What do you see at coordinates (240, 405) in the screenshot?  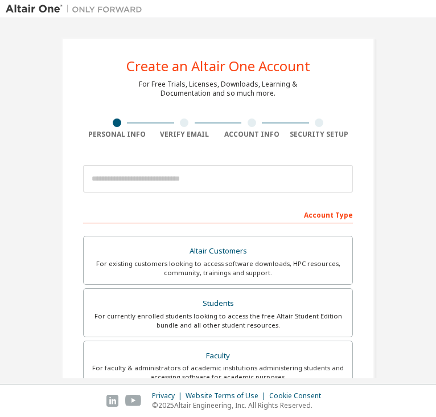 I see `p: © 2025 Altair Engineering, Inc. All Rights Reserved.` at bounding box center [240, 405].